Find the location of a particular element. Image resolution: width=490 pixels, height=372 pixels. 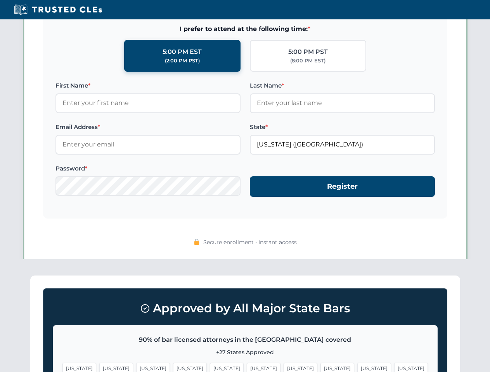

input: Enter your last name is located at coordinates (342, 103).